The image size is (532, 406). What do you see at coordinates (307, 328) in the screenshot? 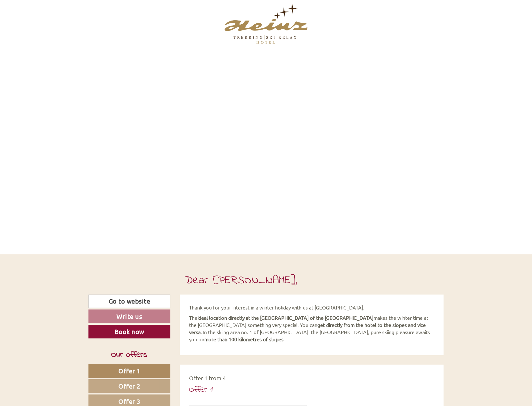
I see `strong: get directly from the hotel to the slopes and vice versa` at bounding box center [307, 328].